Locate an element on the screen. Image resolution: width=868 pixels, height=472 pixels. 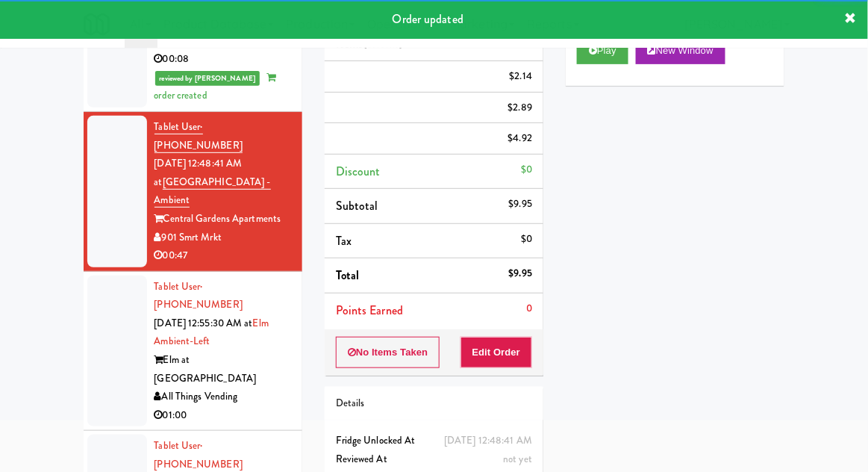
div: 00:08 is located at coordinates (223, 59).